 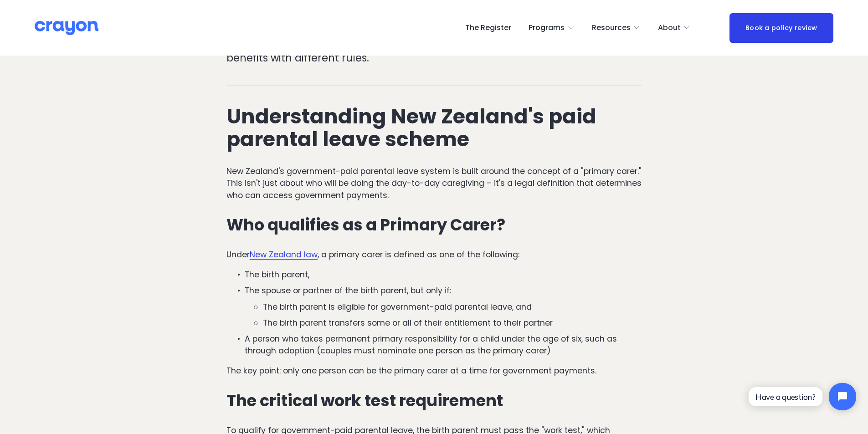 I want to click on h2: Understanding New Zealand's paid parental leave scheme, so click(x=434, y=128).